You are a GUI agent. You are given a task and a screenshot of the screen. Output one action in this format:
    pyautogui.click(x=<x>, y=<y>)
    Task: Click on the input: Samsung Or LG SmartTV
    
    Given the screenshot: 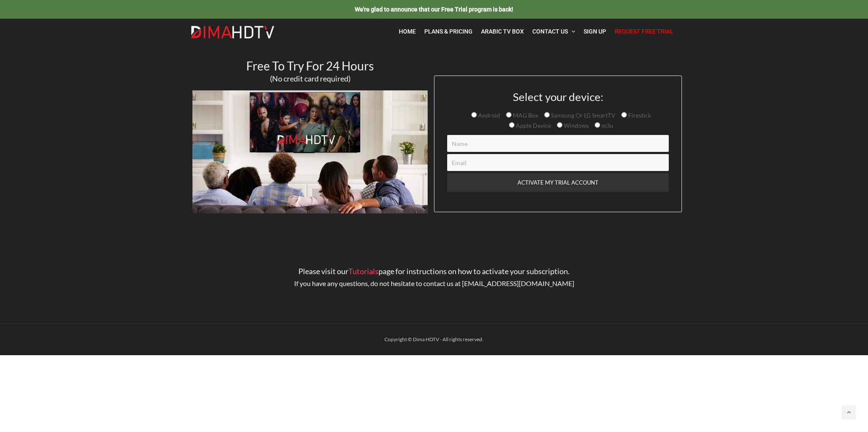 What is the action you would take?
    pyautogui.click(x=547, y=115)
    